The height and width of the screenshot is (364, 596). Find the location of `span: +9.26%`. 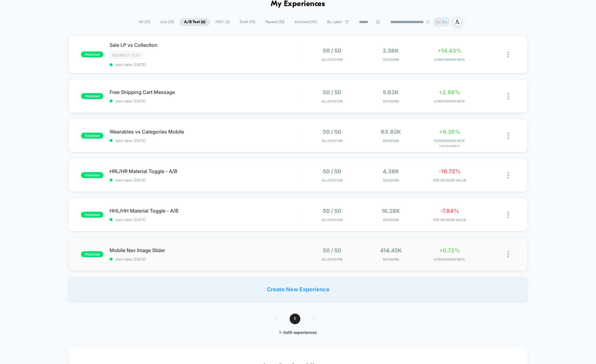

span: +9.26% is located at coordinates (449, 132).